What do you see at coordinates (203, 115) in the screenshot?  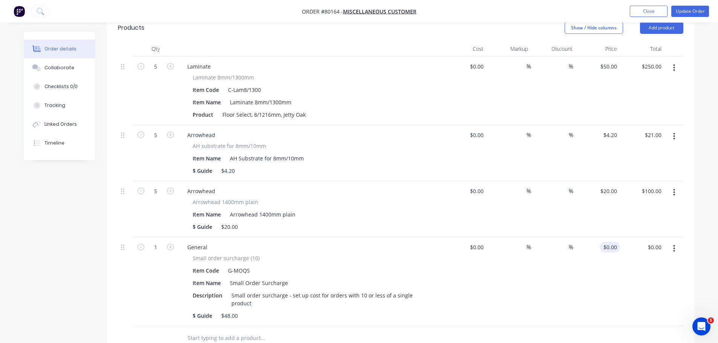 I see `div: Product` at bounding box center [203, 115].